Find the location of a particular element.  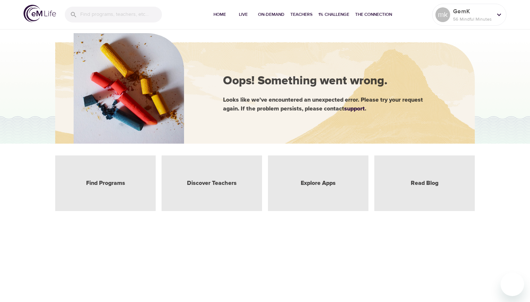

img: hero is located at coordinates (129, 88).